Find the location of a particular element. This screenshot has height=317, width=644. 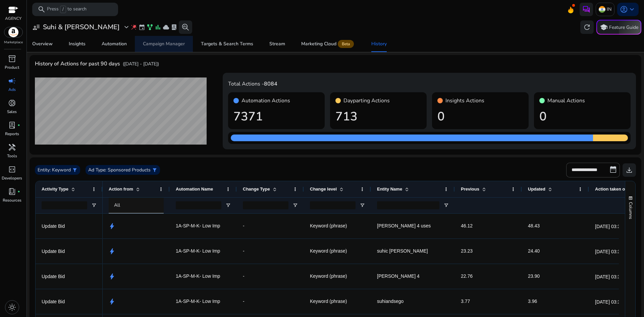

span: family_history is located at coordinates (150, 27).